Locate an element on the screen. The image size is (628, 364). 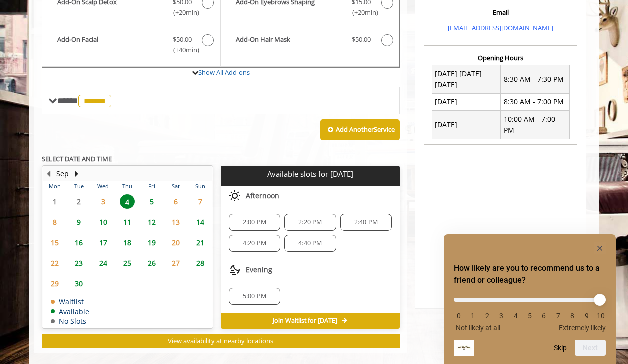
td: Select day7 is located at coordinates (200, 202).